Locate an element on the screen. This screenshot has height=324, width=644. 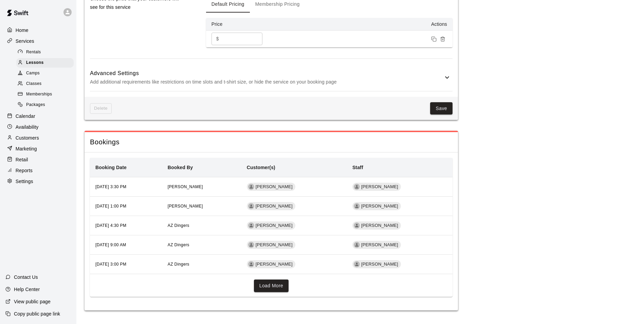
div: Home is located at coordinates (38, 30).